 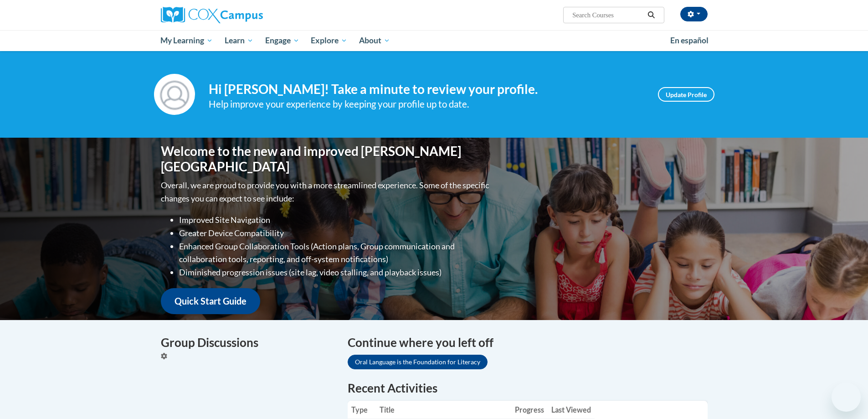 I want to click on a: Learn, so click(x=239, y=40).